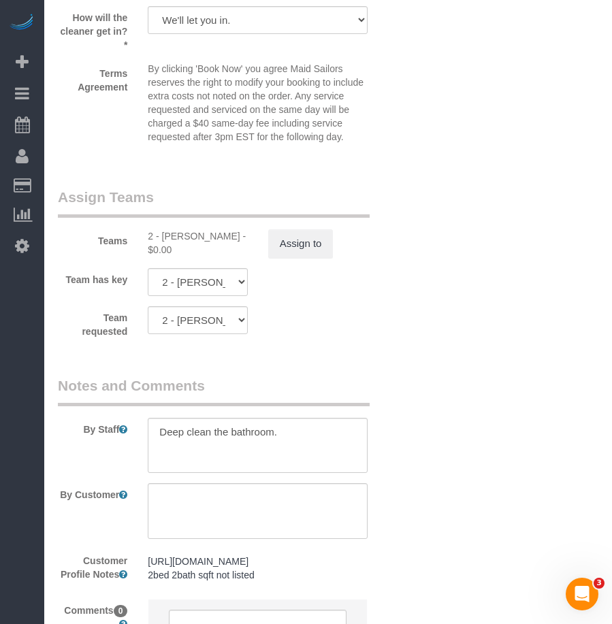 The image size is (612, 624). Describe the element at coordinates (93, 322) in the screenshot. I see `label: Team requested` at that location.